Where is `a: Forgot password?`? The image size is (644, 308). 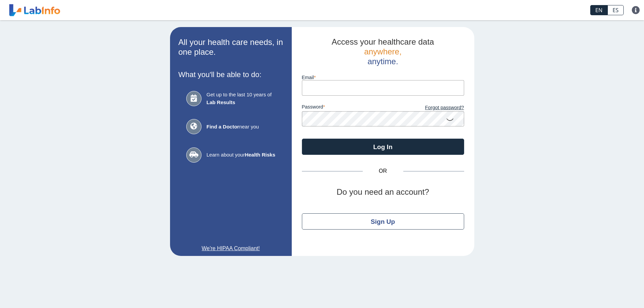
a: Forgot password? is located at coordinates (424, 108).